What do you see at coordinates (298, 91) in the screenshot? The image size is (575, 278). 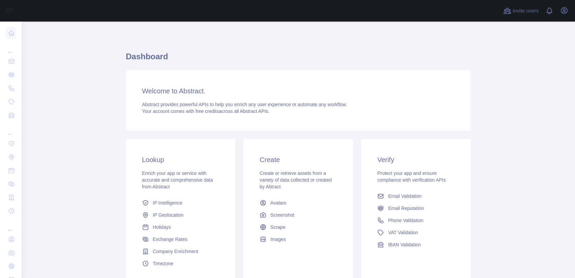 I see `h3: Welcome to Abstract.` at bounding box center [298, 91].